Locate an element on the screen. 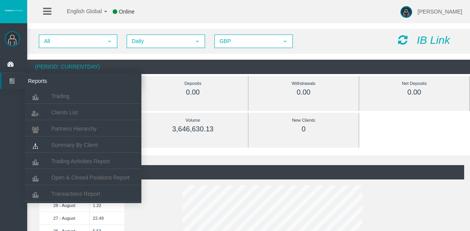 This screenshot has width=470, height=231. a: Open & Closed Positions Report is located at coordinates (83, 178).